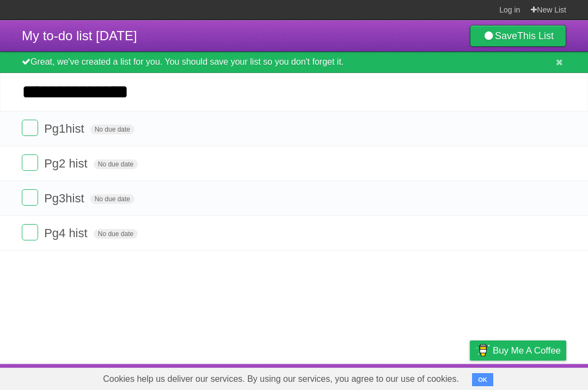 The image size is (588, 390). What do you see at coordinates (518, 350) in the screenshot?
I see `a: Buy me a coffee` at bounding box center [518, 350].